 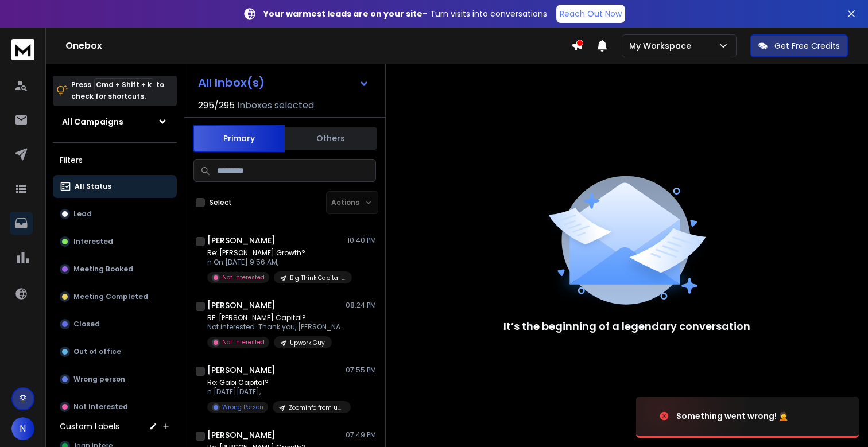 I want to click on p: Interested, so click(x=93, y=242).